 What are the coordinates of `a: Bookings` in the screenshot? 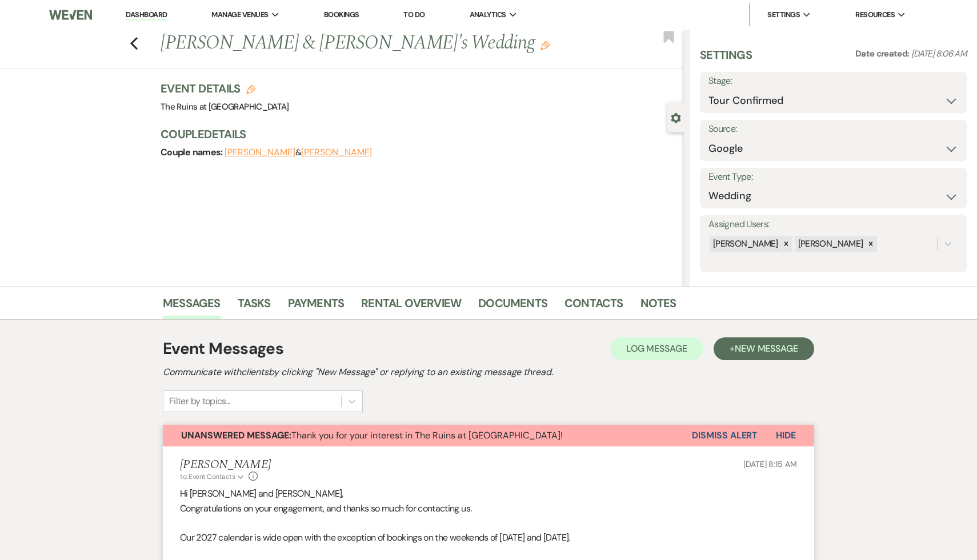 It's located at (342, 14).